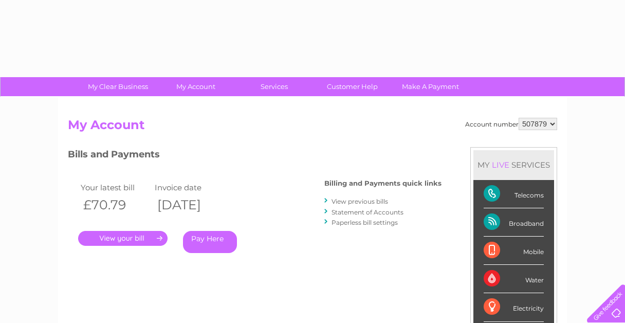  What do you see at coordinates (513, 164) in the screenshot?
I see `div: MY SERVICES` at bounding box center [513, 164].